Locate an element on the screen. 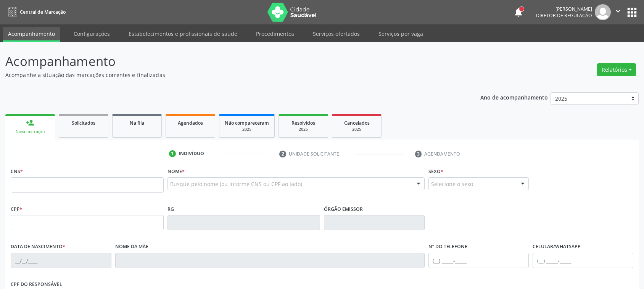  span: Busque pelo nome (ou informe CNS ou CPF ao lado) is located at coordinates (236, 184).